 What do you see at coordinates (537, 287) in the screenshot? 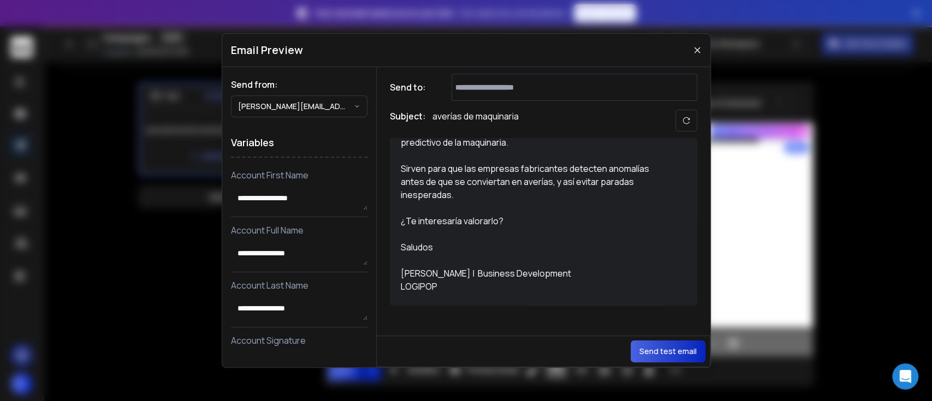
I see `div: LOGIPOP` at bounding box center [537, 287].